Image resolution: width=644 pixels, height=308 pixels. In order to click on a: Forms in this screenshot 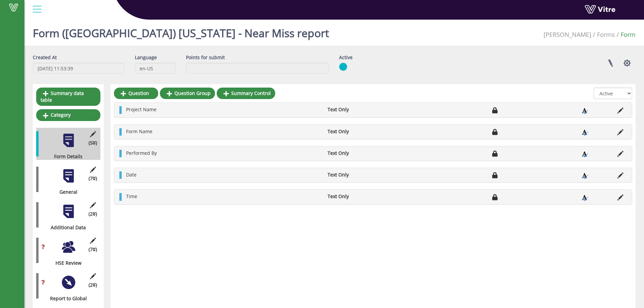, I will do `click(606, 35)`.